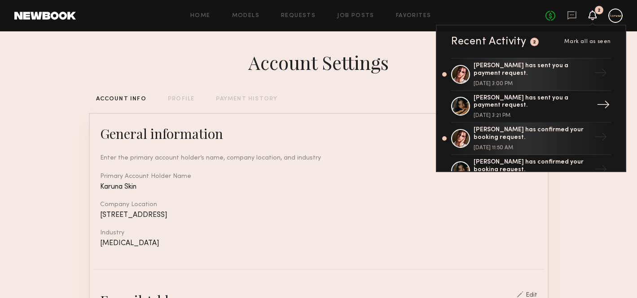 This screenshot has height=298, width=637. Describe the element at coordinates (181, 99) in the screenshot. I see `div: PROFILE` at that location.